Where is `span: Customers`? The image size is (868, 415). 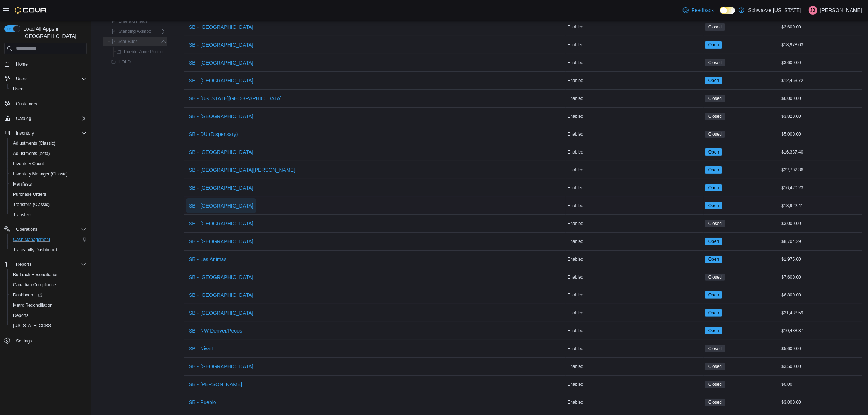
span: Customers is located at coordinates (50, 104).